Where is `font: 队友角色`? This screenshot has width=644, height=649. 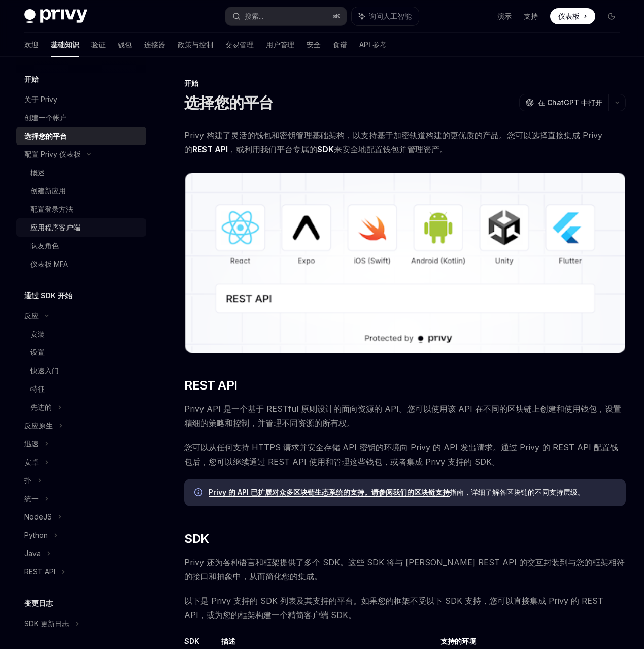 font: 队友角色 is located at coordinates (44, 245).